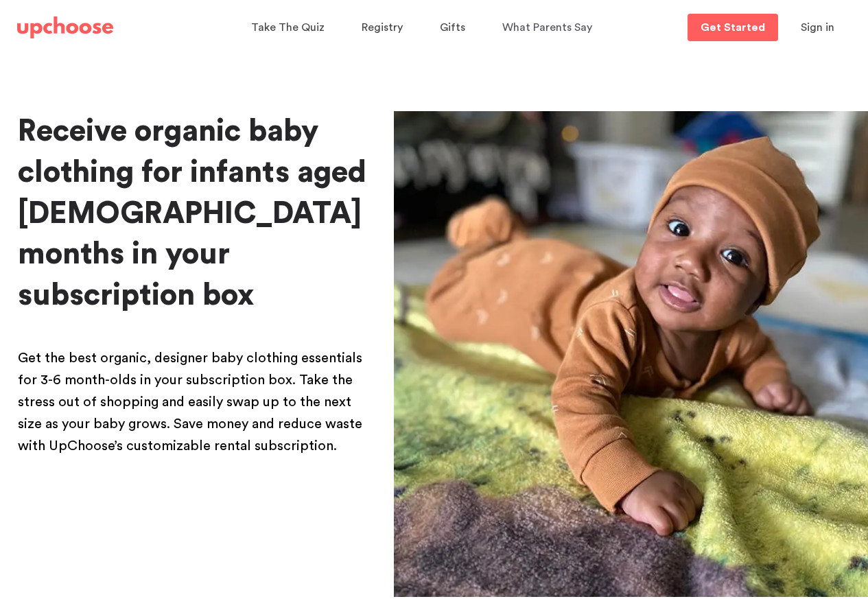 This screenshot has height=599, width=868. Describe the element at coordinates (290, 27) in the screenshot. I see `a: Take The Quiz` at that location.